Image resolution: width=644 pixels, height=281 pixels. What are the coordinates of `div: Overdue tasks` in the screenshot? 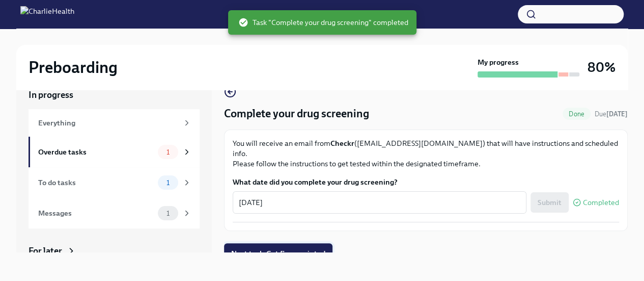 It's located at (95, 152).